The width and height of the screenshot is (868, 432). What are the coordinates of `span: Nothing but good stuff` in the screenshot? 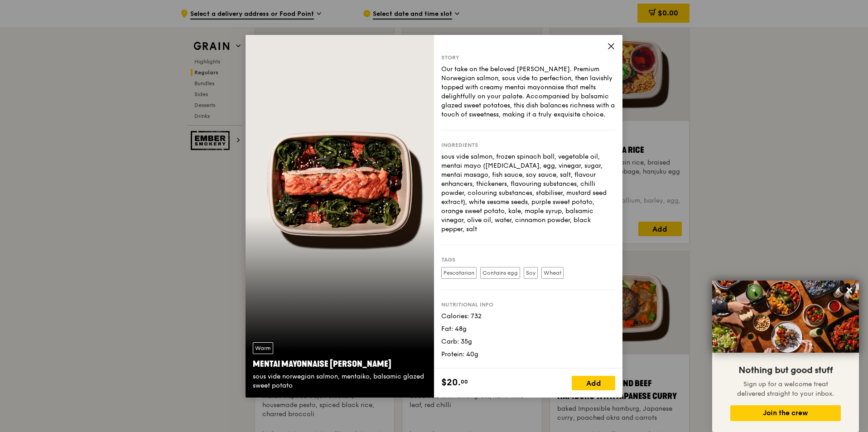 It's located at (786, 371).